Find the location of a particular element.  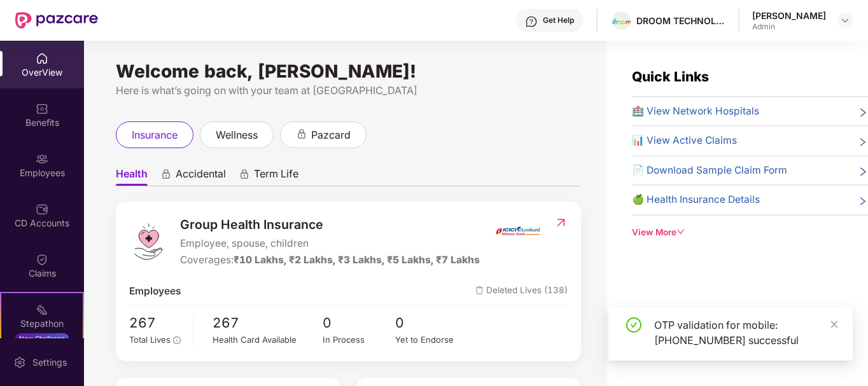

span: Term Life is located at coordinates (276, 176).